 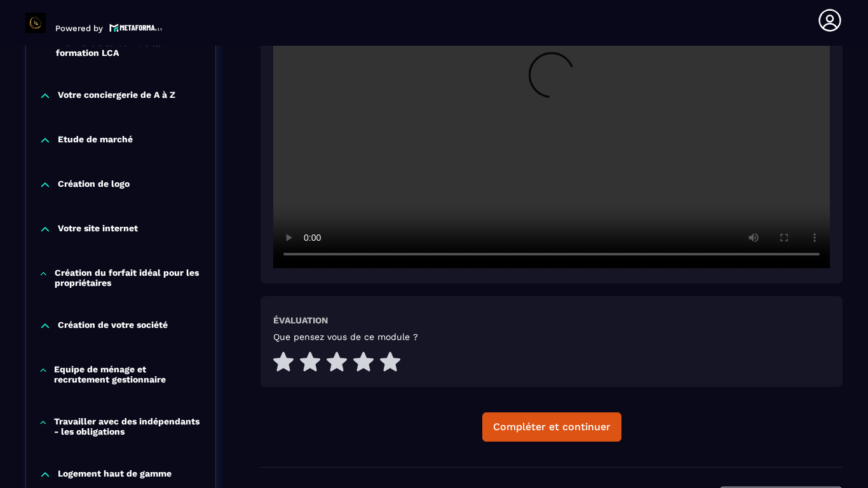 What do you see at coordinates (346, 337) in the screenshot?
I see `h5: Que pensez vous de ce module ?` at bounding box center [346, 337].